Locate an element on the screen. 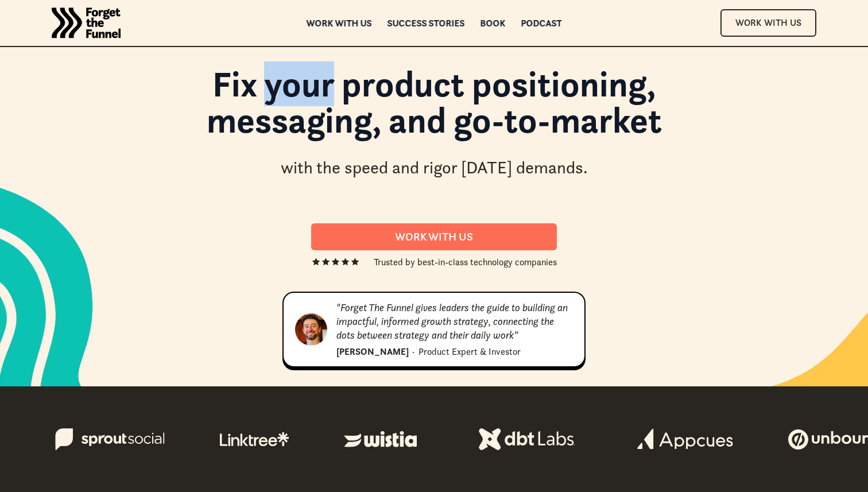 This screenshot has height=492, width=868. a: Book is located at coordinates (493, 23).